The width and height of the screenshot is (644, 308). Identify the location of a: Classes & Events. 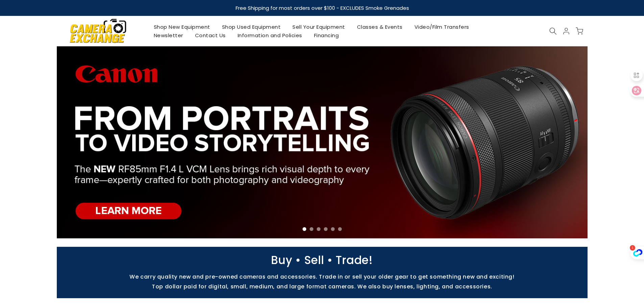
(380, 27).